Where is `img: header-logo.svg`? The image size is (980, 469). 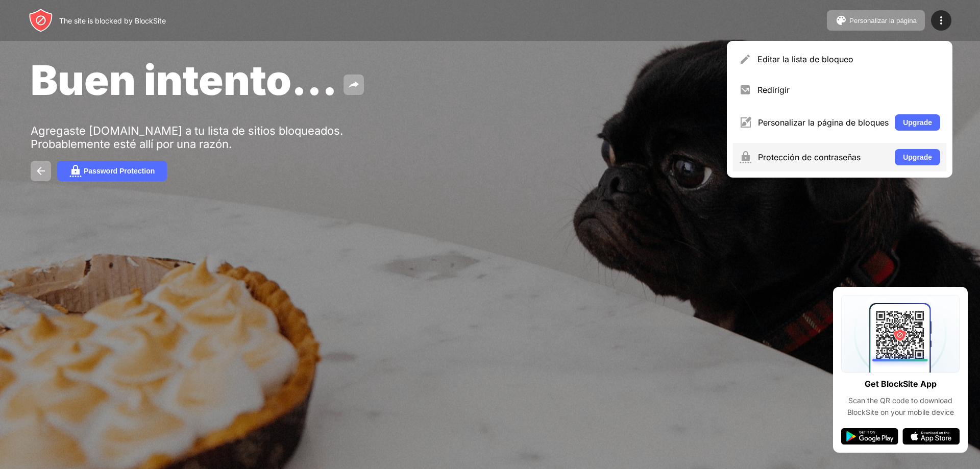
img: header-logo.svg is located at coordinates (41, 20).